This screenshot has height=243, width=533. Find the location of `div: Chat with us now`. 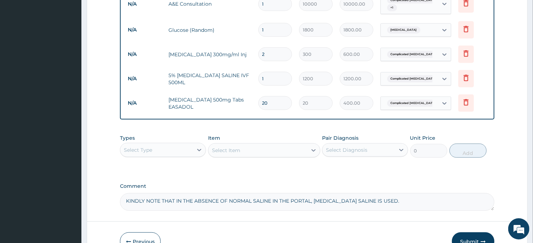

div: Chat with us now is located at coordinates (78, 44).